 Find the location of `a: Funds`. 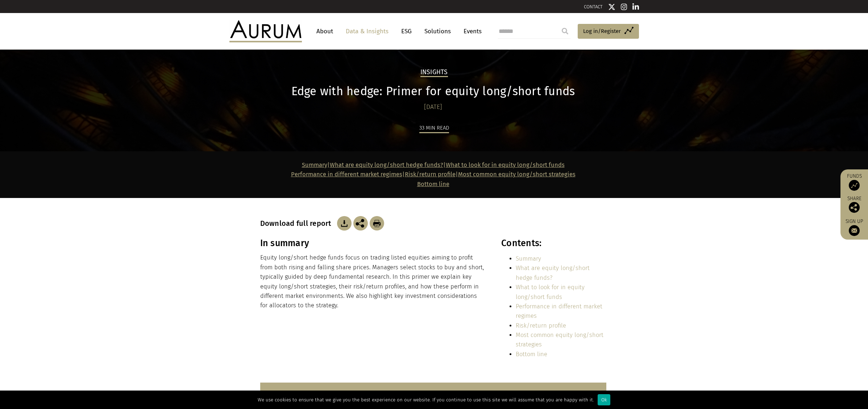

a: Funds is located at coordinates (854, 182).